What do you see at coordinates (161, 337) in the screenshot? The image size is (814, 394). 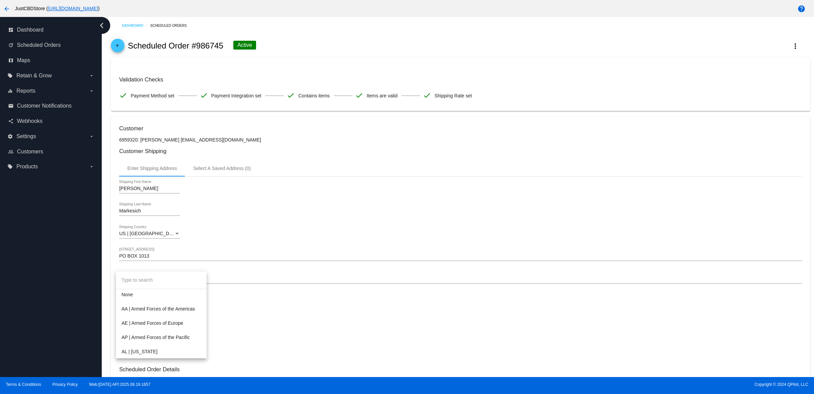 I see `span: AP | Armed Forces of the Pacific` at bounding box center [161, 337].